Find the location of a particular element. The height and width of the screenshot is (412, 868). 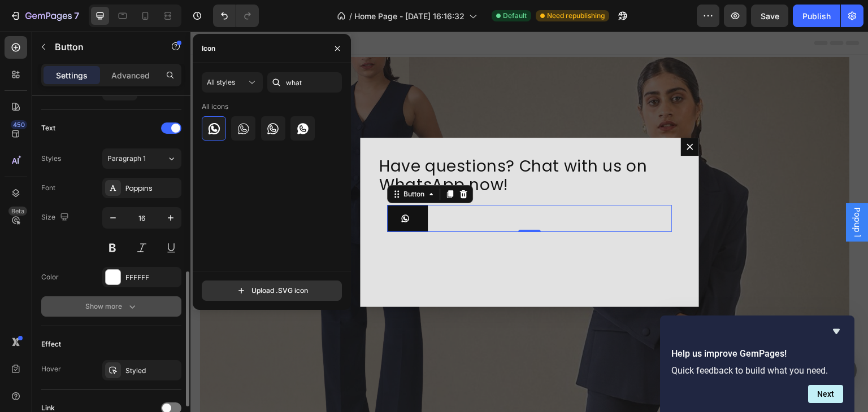

div: Hover is located at coordinates (51, 369).